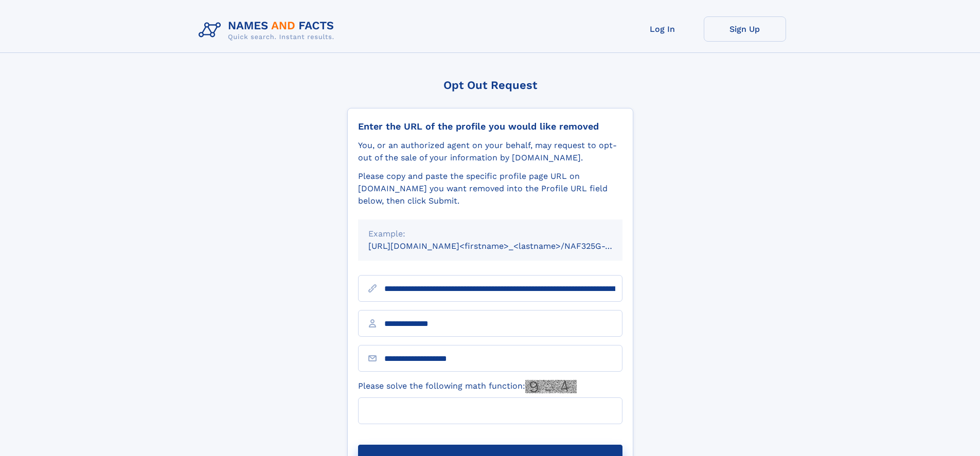  I want to click on a: Log In, so click(663, 29).